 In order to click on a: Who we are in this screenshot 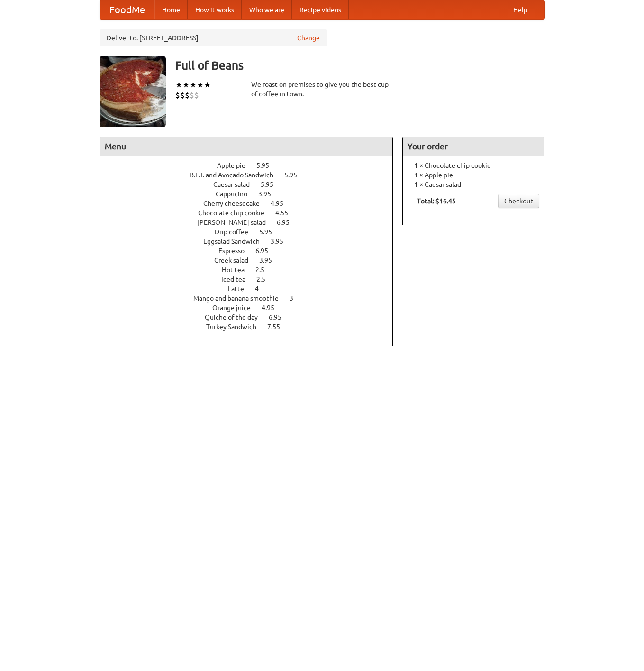, I will do `click(267, 10)`.